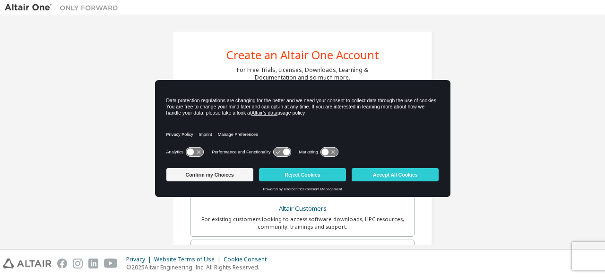 The image size is (605, 277). What do you see at coordinates (111, 263) in the screenshot?
I see `img: youtube.svg` at bounding box center [111, 263].